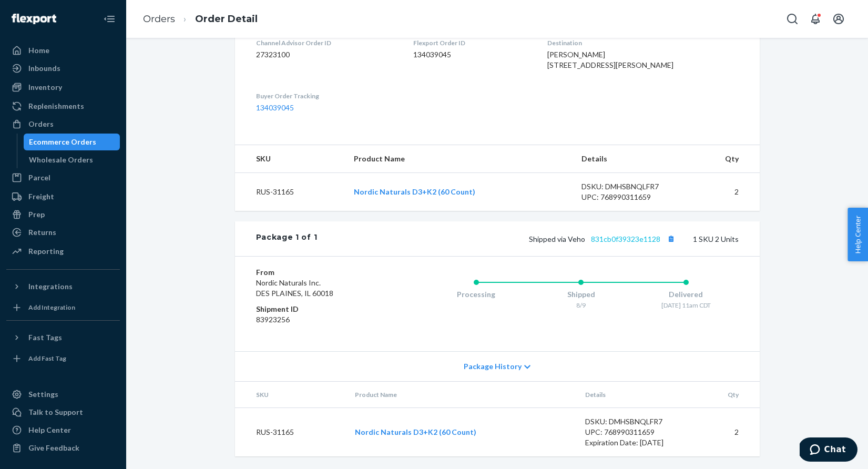 The width and height of the screenshot is (868, 469). Describe the element at coordinates (63, 106) in the screenshot. I see `a: Replenishments` at that location.